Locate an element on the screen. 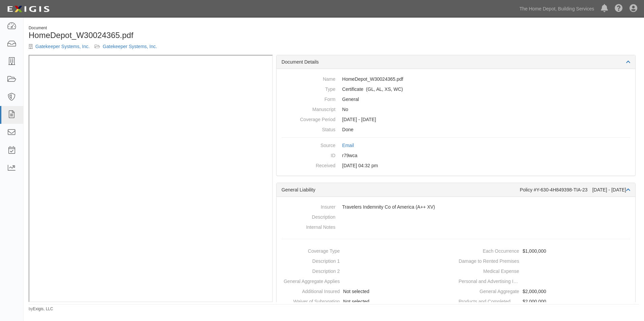  dd: Done is located at coordinates (456, 129).